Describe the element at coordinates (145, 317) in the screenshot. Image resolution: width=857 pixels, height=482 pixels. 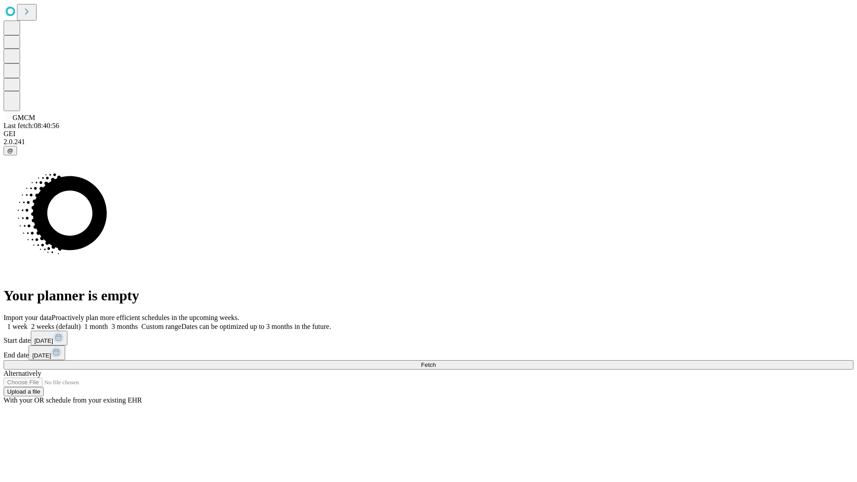
I see `span: Proactively plan more efficient schedules in the upcoming weeks.` at that location.